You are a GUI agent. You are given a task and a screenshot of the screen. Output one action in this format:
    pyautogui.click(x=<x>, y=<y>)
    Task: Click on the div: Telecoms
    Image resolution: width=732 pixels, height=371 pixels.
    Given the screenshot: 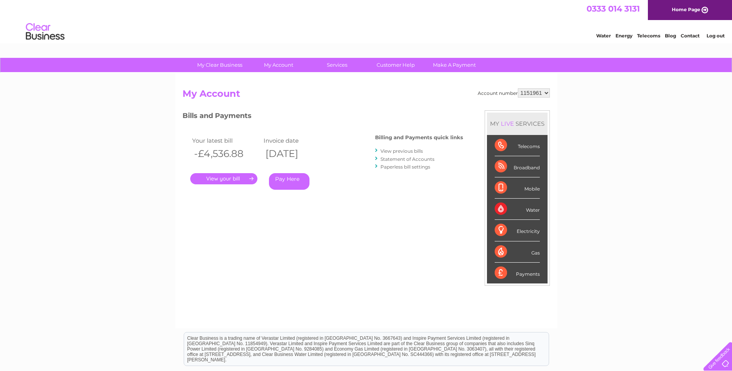 What is the action you would take?
    pyautogui.click(x=517, y=145)
    